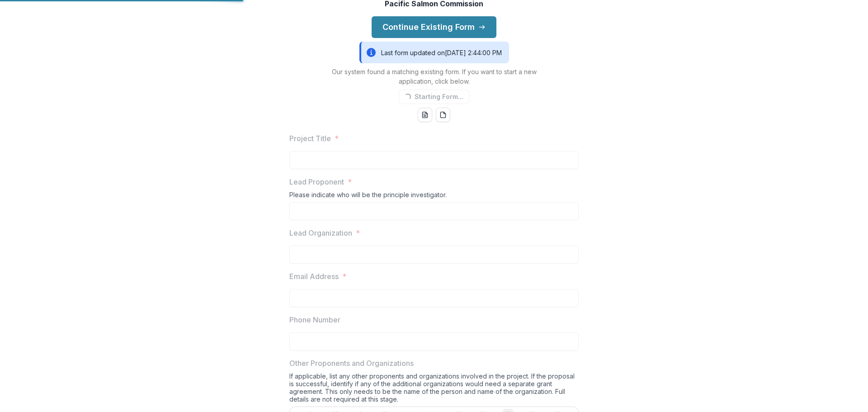  I want to click on button: pdf-download, so click(443, 115).